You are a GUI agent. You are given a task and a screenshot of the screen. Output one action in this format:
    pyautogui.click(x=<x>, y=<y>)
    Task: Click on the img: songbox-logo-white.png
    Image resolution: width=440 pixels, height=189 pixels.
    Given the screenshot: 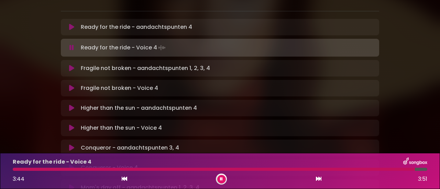 What is the action you would take?
    pyautogui.click(x=415, y=162)
    